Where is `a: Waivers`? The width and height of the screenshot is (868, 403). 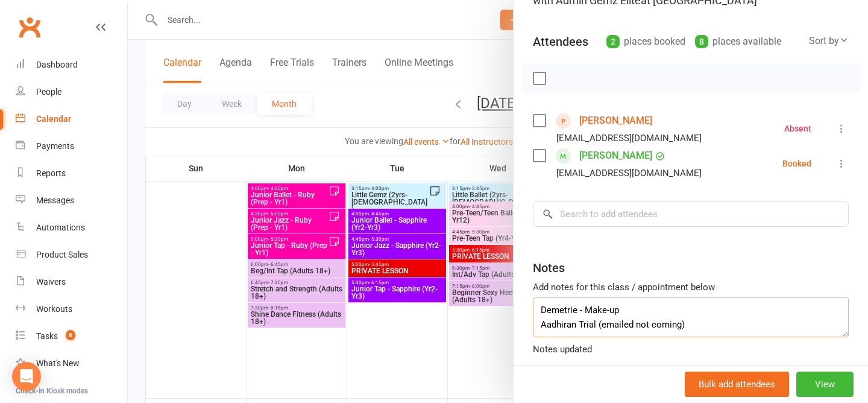 a: Waivers is located at coordinates (71, 282).